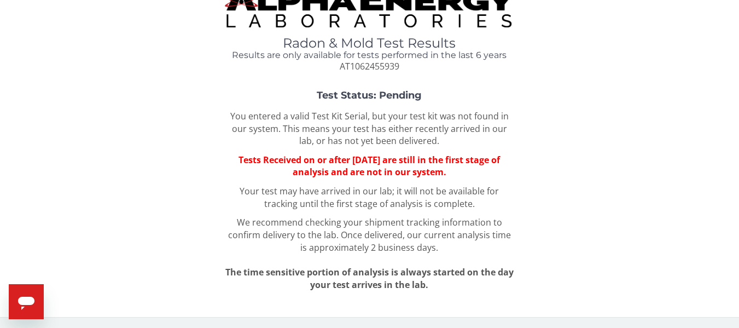 The image size is (739, 328). Describe the element at coordinates (369, 66) in the screenshot. I see `span: AT1062455939` at that location.